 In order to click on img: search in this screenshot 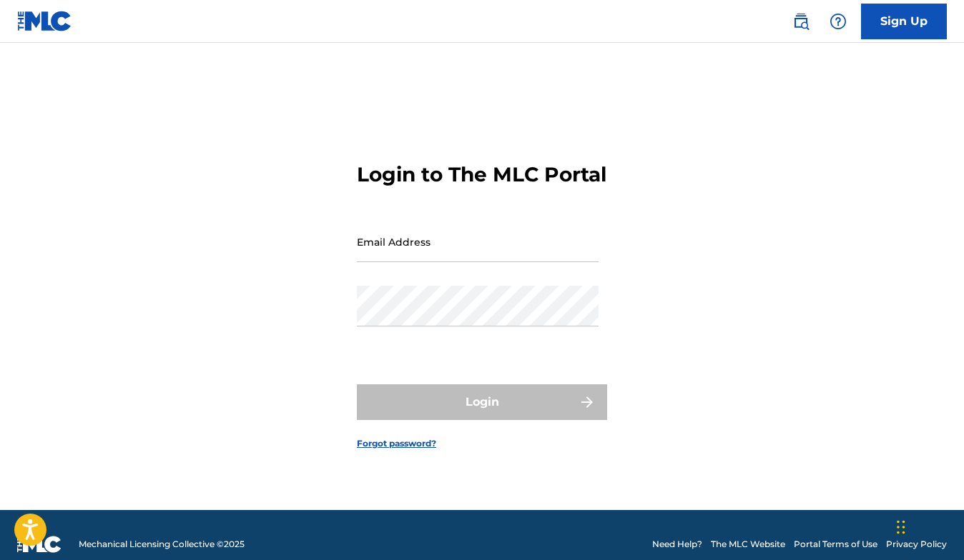, I will do `click(800, 21)`.